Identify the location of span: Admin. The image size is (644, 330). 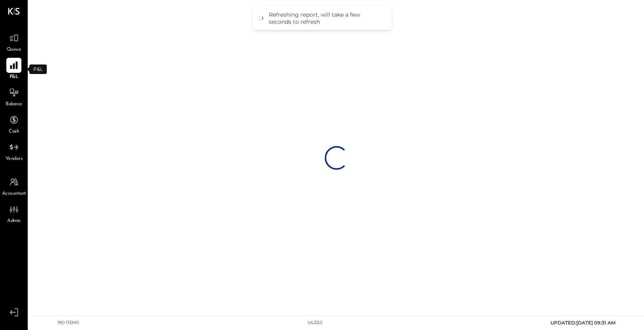
(14, 221).